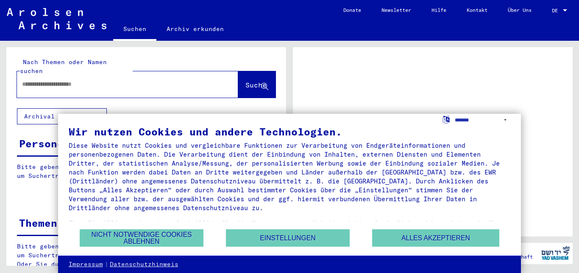  I want to click on button: Alles akzeptieren, so click(436, 237).